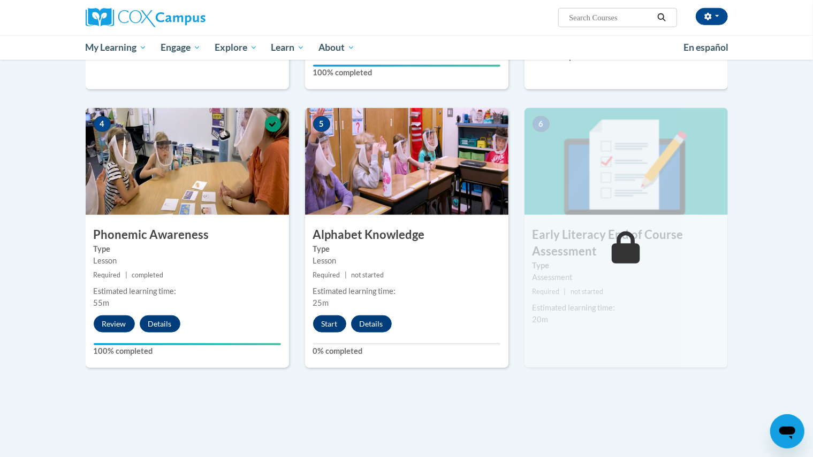 The height and width of the screenshot is (457, 813). What do you see at coordinates (102, 124) in the screenshot?
I see `span: 4` at bounding box center [102, 124].